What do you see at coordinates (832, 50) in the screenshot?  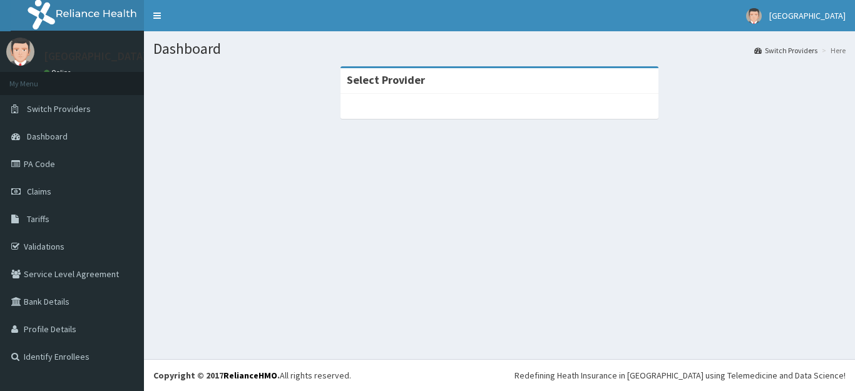 I see `li: Here` at bounding box center [832, 50].